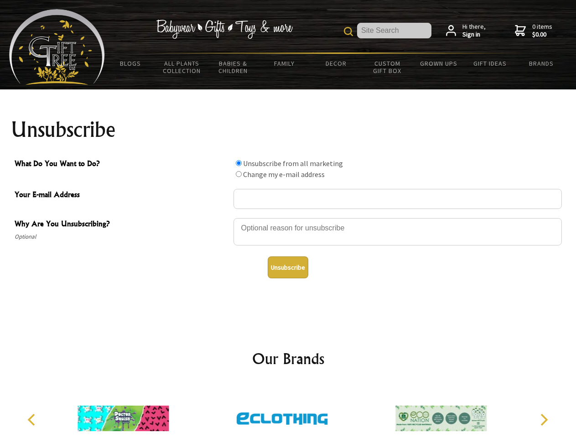  What do you see at coordinates (57, 47) in the screenshot?
I see `img: Babyware - Gifts - Toys and more...` at bounding box center [57, 47].